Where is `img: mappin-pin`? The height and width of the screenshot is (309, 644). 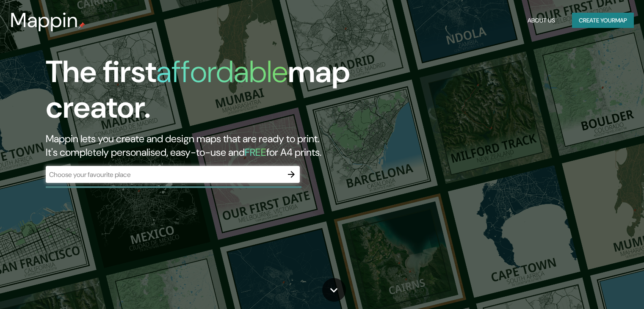
img: mappin-pin is located at coordinates (82, 26).